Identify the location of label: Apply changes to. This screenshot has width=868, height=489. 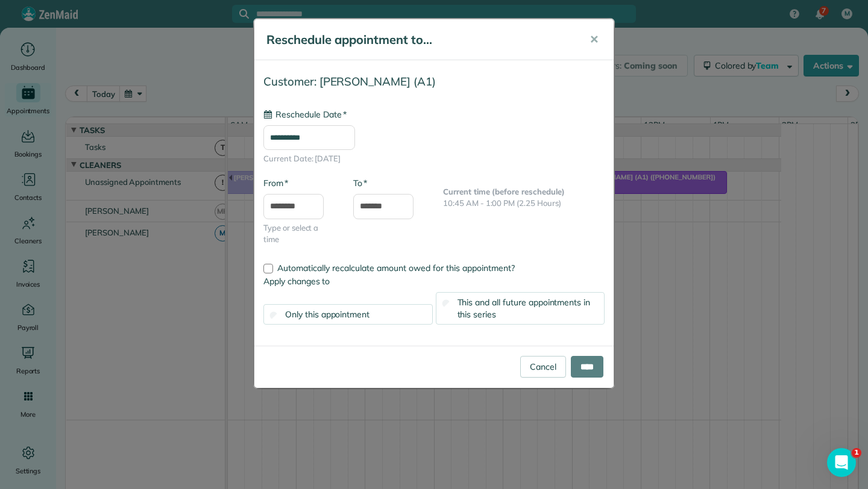
(434, 282).